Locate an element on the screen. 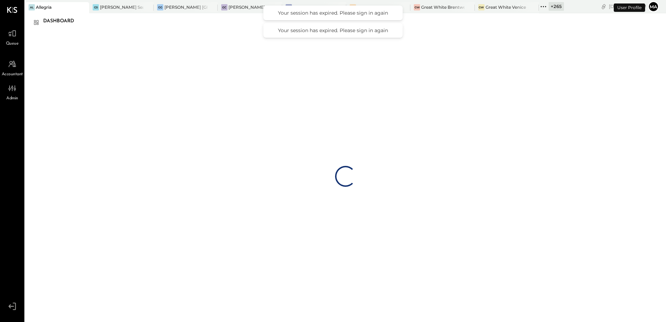 The height and width of the screenshot is (322, 666). div: GC is located at coordinates (224, 7).